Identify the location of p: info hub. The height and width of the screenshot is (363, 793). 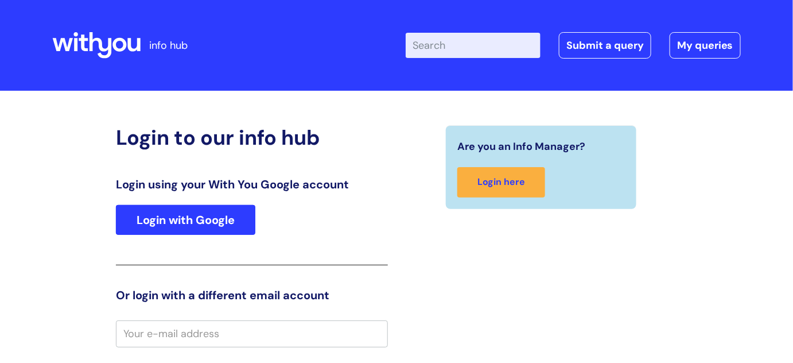
(168, 45).